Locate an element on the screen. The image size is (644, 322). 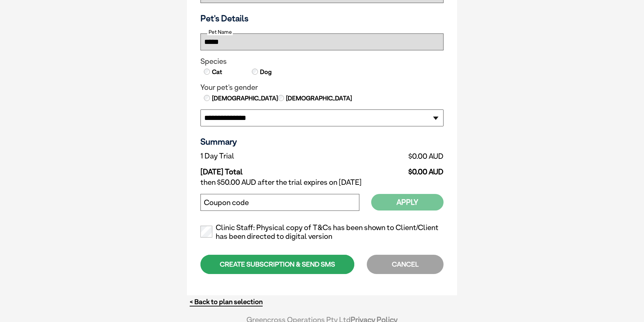
h3: Pet's Details is located at coordinates (322, 18).